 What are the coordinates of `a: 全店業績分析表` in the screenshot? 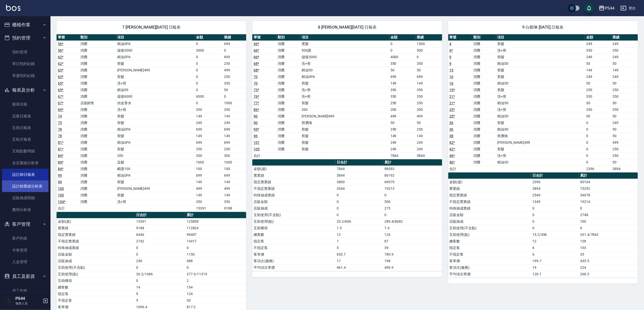 It's located at (25, 163).